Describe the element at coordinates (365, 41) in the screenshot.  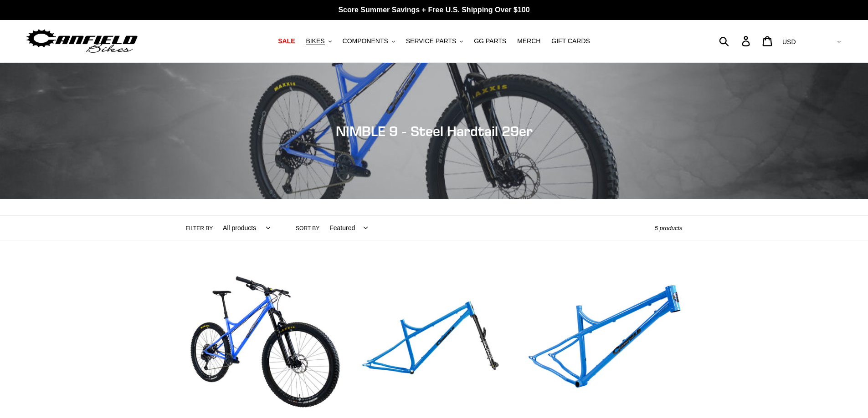
I see `span: COMPONENTS` at that location.